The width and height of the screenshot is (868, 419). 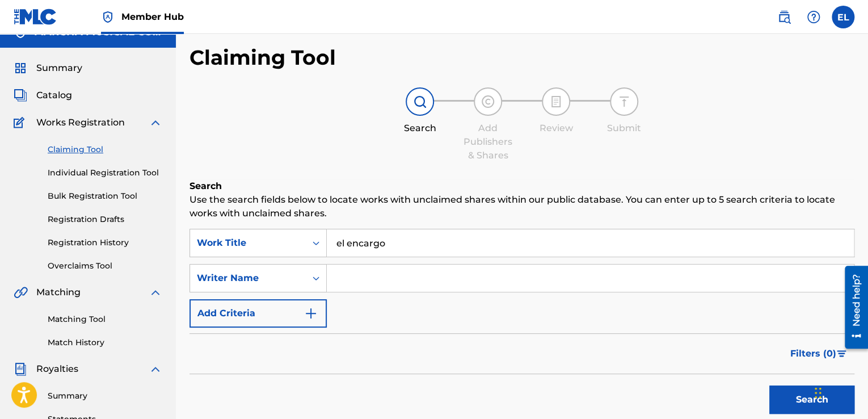 What do you see at coordinates (153, 16) in the screenshot?
I see `span: Member Hub` at bounding box center [153, 16].